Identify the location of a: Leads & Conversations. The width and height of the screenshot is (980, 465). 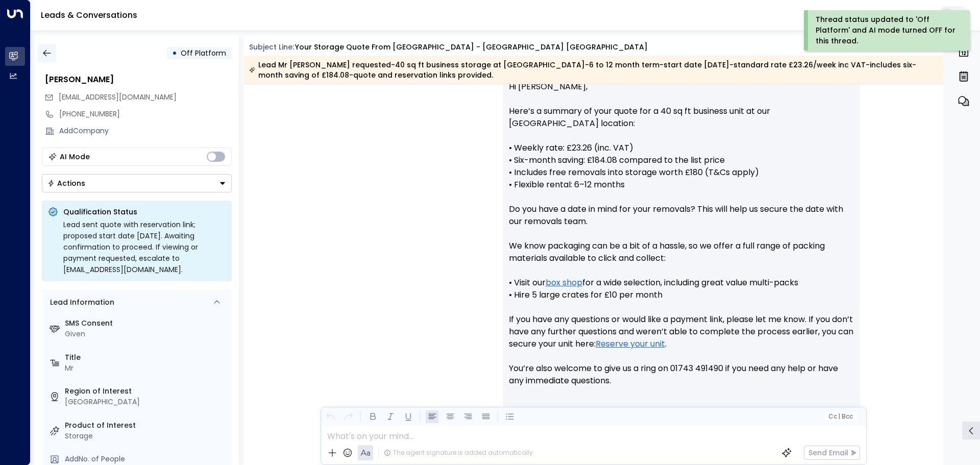
(89, 15).